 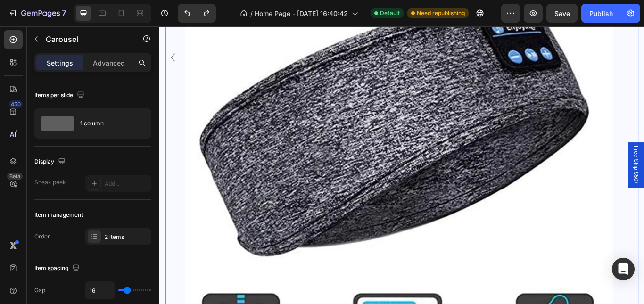 What do you see at coordinates (127, 237) in the screenshot?
I see `div: 2 items` at bounding box center [127, 237].